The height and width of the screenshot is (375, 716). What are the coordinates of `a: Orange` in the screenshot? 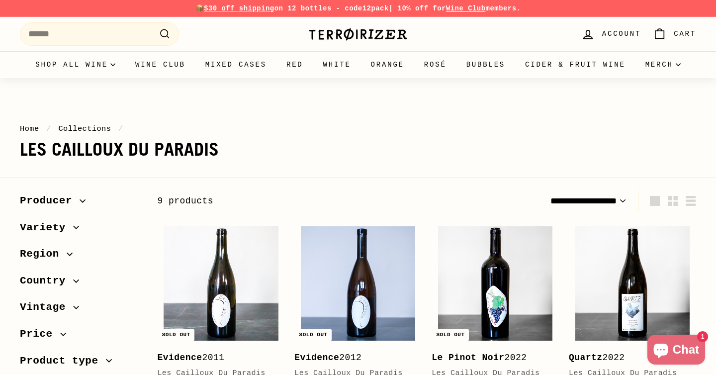 It's located at (387, 65).